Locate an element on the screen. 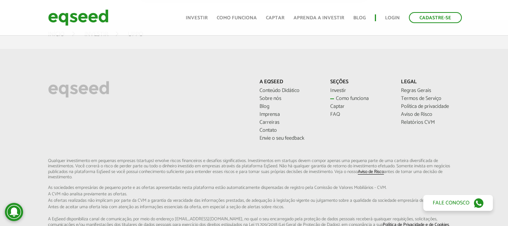 The width and height of the screenshot is (508, 226). a: Carreiras is located at coordinates (289, 123).